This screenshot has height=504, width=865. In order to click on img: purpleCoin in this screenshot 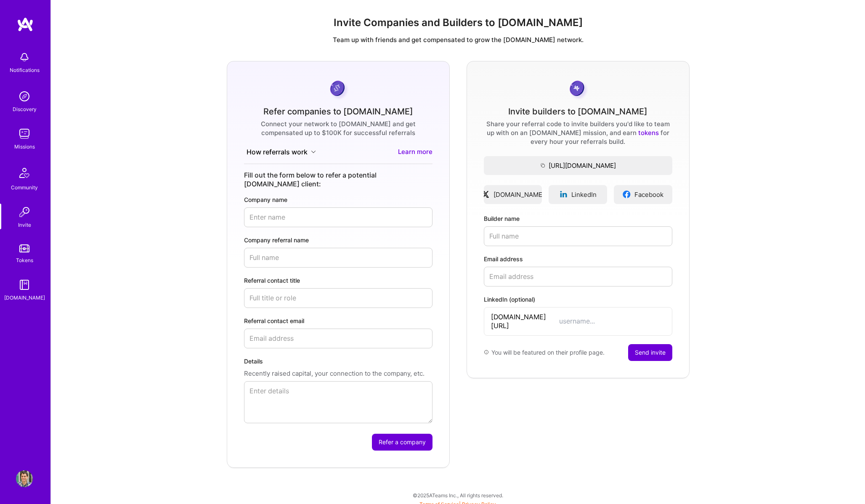, I will do `click(338, 89)`.